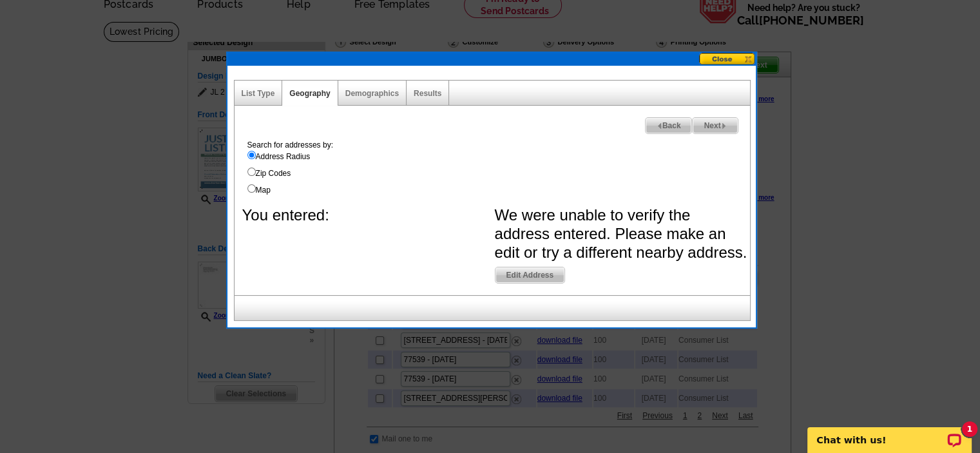 This screenshot has height=453, width=980. Describe the element at coordinates (372, 93) in the screenshot. I see `a: Demographics` at that location.